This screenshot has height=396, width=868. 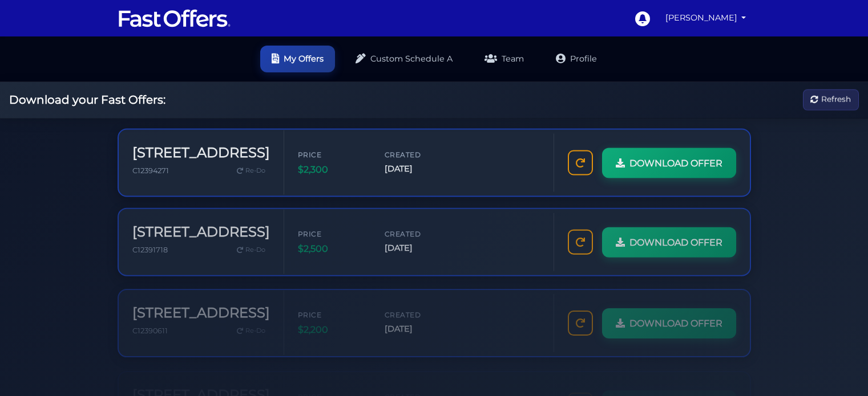 I want to click on a: Custom Schedule A, so click(x=404, y=59).